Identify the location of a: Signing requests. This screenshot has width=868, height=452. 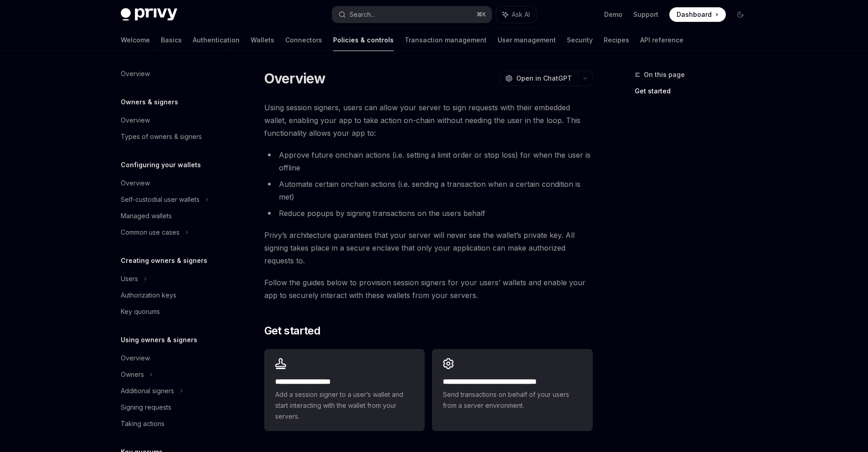
(172, 407).